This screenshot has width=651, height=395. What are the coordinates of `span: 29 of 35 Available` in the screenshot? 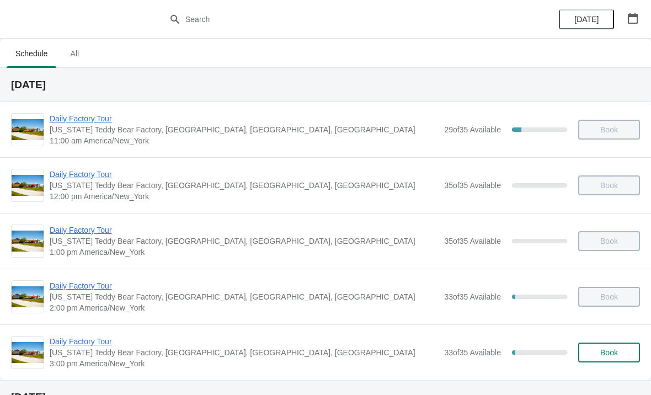 It's located at (473, 130).